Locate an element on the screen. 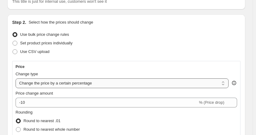 The image size is (256, 135). span: Change type is located at coordinates (27, 74).